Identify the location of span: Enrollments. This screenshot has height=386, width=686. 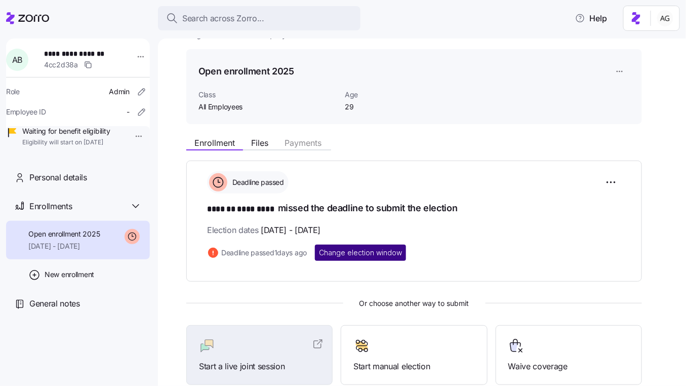
(51, 206).